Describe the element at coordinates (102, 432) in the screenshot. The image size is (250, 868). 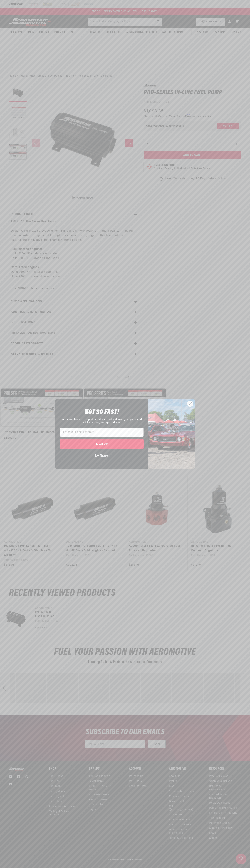
I see `input: Enter your email address` at that location.